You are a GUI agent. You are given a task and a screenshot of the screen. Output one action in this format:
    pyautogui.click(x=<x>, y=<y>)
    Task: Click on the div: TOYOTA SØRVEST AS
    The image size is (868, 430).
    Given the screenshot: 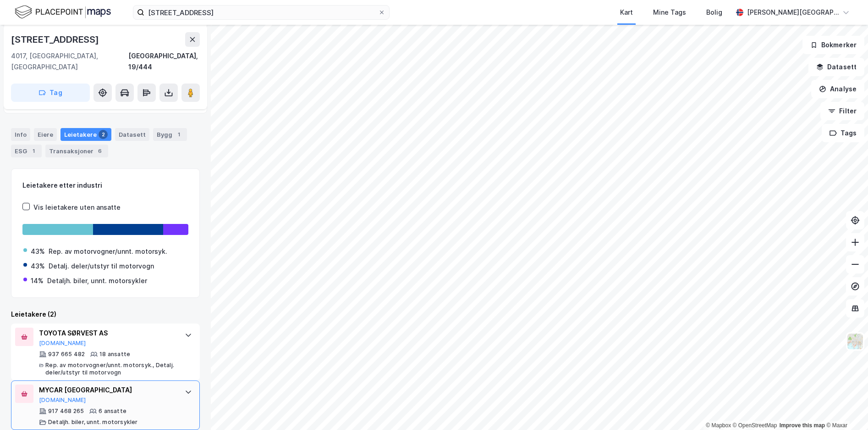 What is the action you would take?
    pyautogui.click(x=108, y=333)
    